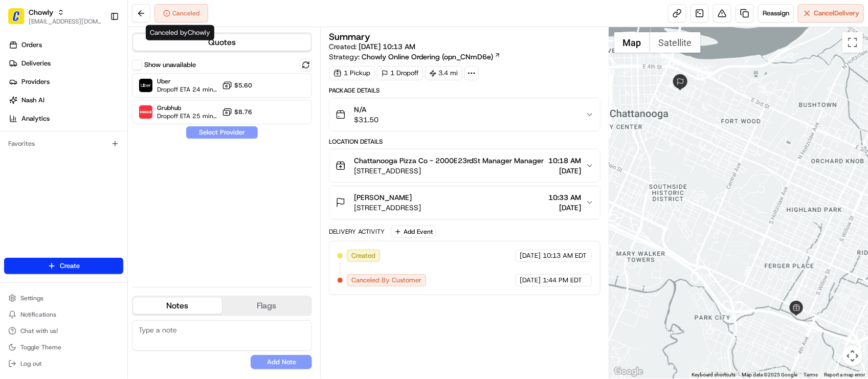 The image size is (868, 379). I want to click on a: Deliveries, so click(66, 63).